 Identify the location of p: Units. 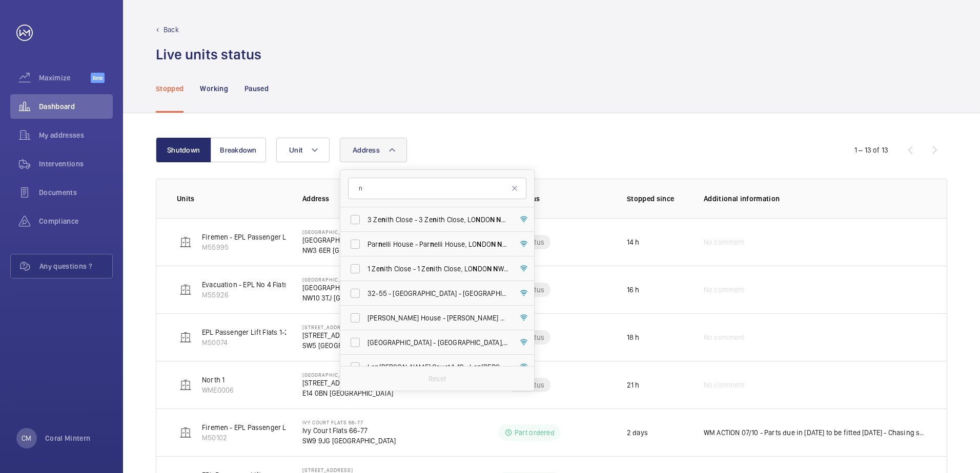
(231, 198).